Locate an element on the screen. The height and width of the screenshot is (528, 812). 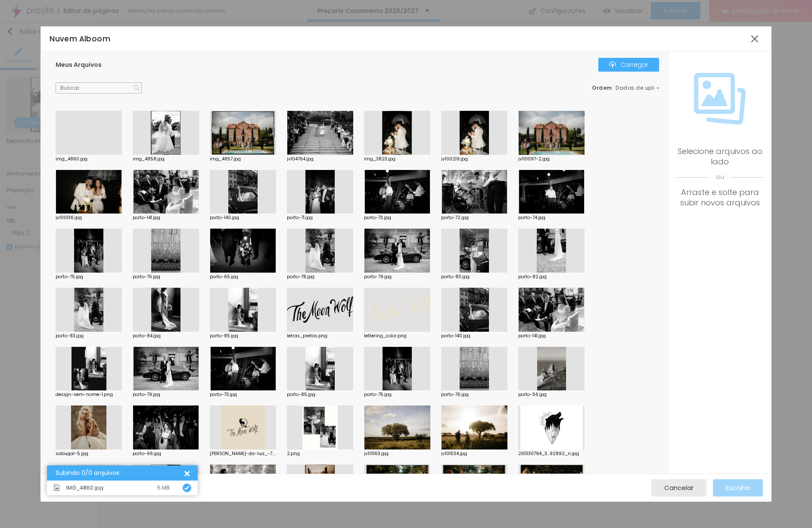
font: porto-56.jpg is located at coordinates (532, 395).